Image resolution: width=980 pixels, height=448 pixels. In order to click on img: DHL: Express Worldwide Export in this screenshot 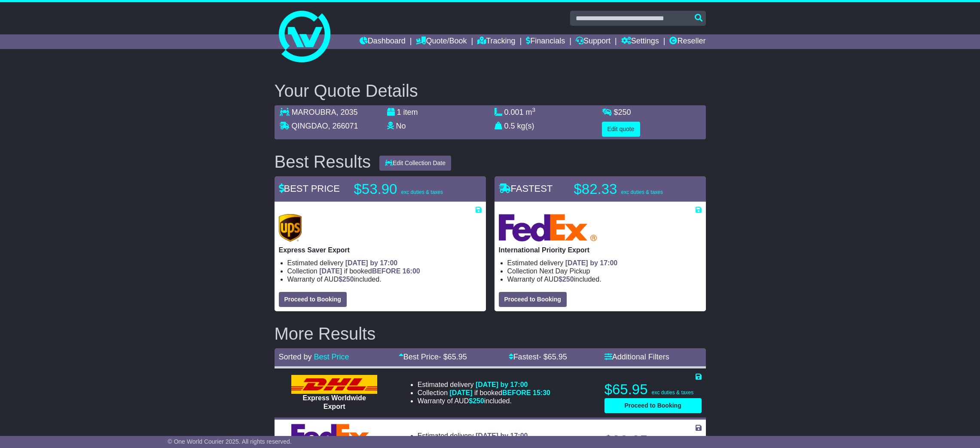, I will do `click(334, 384)`.